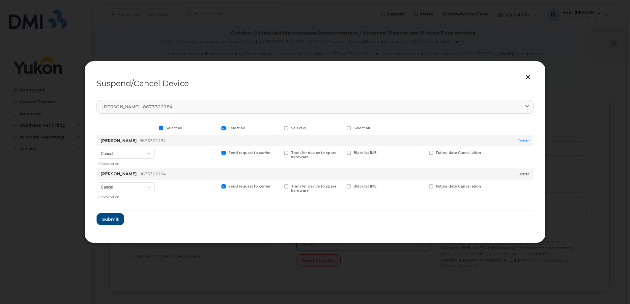 The width and height of the screenshot is (630, 304). Describe the element at coordinates (315, 84) in the screenshot. I see `div: Suspend/Cancel Device` at that location.